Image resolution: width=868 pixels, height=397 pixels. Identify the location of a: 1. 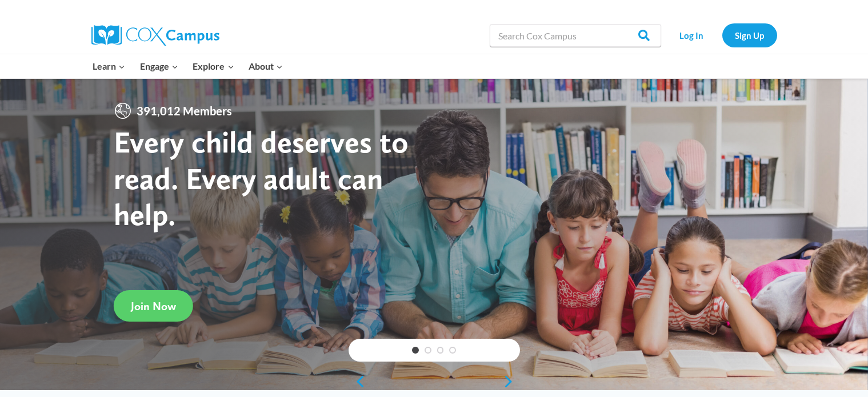
(415, 350).